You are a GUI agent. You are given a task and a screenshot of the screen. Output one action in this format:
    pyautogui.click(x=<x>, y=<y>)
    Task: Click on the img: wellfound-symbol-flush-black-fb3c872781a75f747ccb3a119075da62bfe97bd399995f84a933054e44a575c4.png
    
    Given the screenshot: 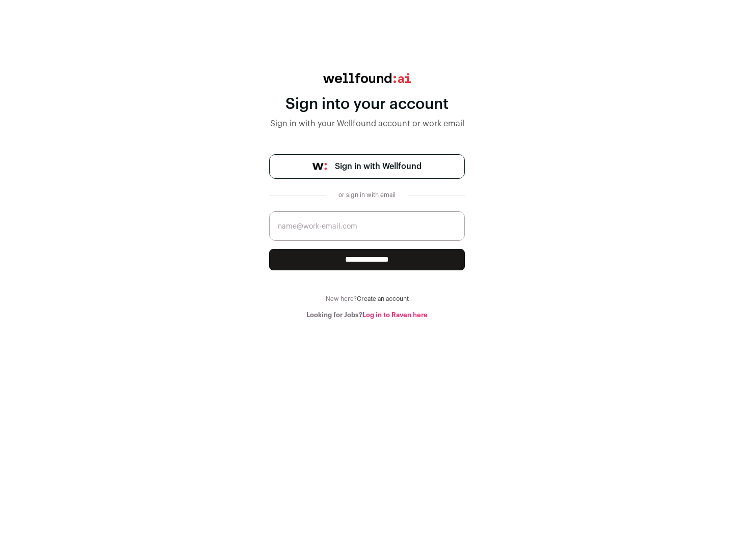 What is the action you would take?
    pyautogui.click(x=320, y=167)
    